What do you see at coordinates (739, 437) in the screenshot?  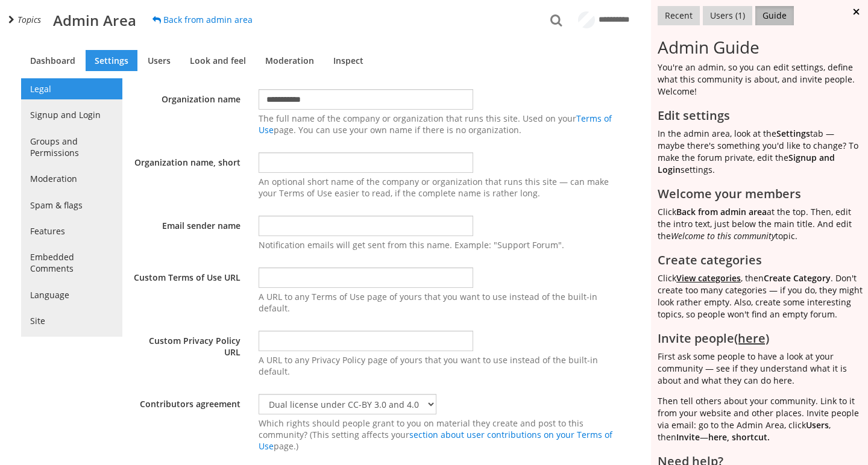 I see `a: here, shortcut.` at bounding box center [739, 437].